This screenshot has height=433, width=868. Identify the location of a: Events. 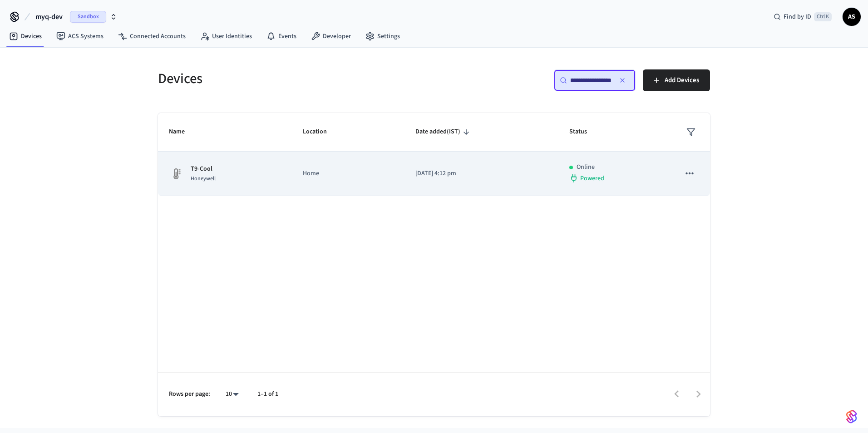
(281, 36).